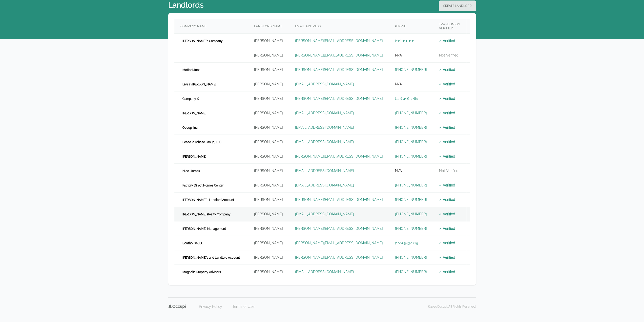 The image size is (644, 322). Describe the element at coordinates (203, 185) in the screenshot. I see `span: Factory Direct Homes Center` at that location.